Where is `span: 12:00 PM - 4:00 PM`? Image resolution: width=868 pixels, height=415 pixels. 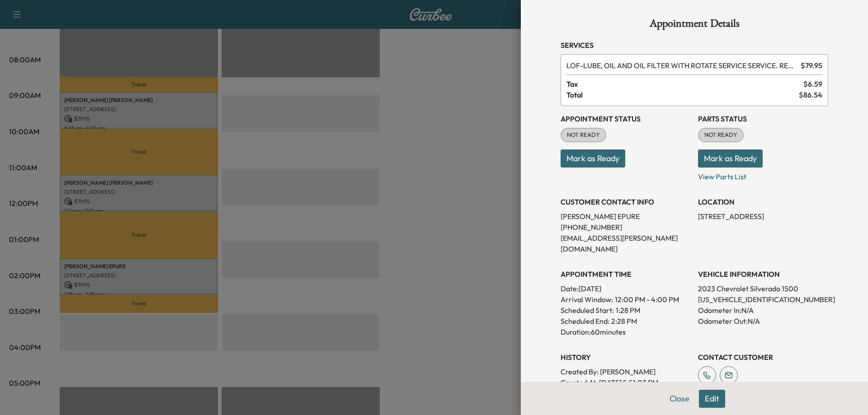
span: 12:00 PM - 4:00 PM is located at coordinates (647, 299).